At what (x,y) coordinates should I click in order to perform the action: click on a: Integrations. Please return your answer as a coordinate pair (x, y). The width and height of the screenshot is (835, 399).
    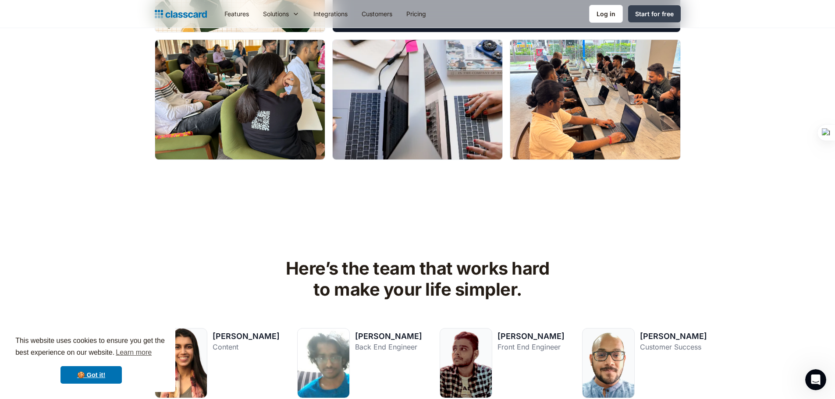
    Looking at the image, I should click on (330, 14).